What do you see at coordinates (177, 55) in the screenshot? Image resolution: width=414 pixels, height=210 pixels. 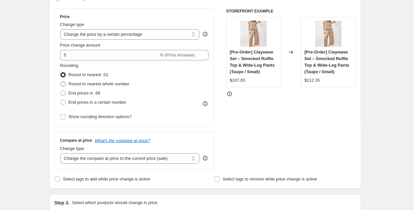 I see `span: % (Price increase)` at bounding box center [177, 55].